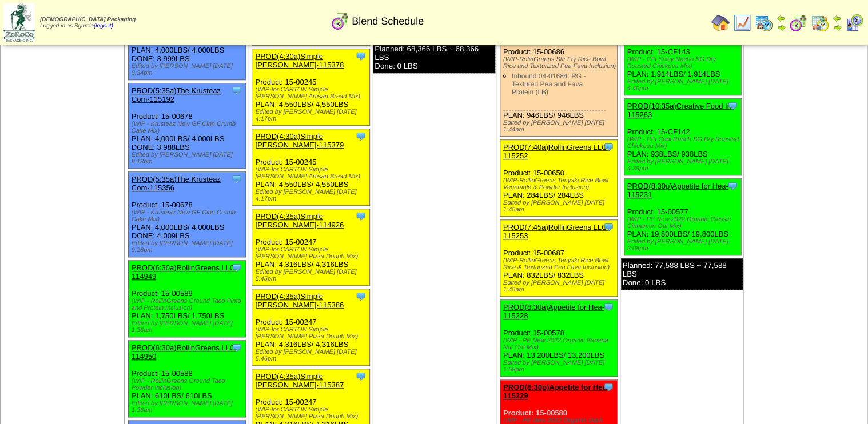  What do you see at coordinates (682, 217) in the screenshot?
I see `div: Product: 15-00577 PLAN: 19,800LBS / 19,800LBS` at bounding box center [682, 217].